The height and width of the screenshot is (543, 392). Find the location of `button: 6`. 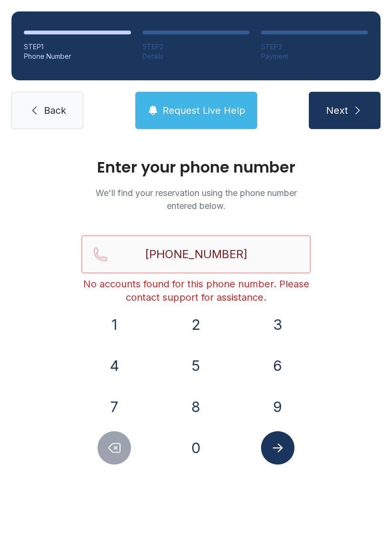

button: 6 is located at coordinates (278, 366).